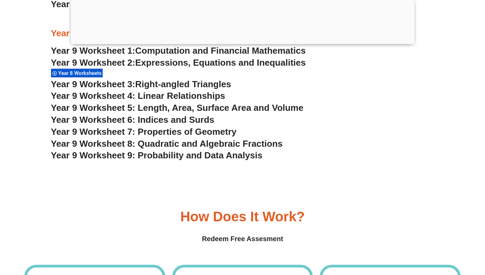 Image resolution: width=485 pixels, height=275 pixels. Describe the element at coordinates (93, 84) in the screenshot. I see `span: Year 9 Worksheet 3:` at that location.